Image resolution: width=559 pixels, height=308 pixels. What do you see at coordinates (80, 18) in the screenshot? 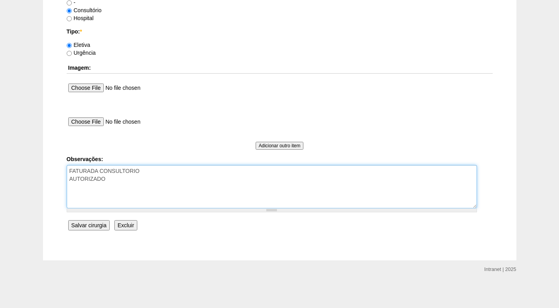
I see `label: Hospital` at bounding box center [80, 18].